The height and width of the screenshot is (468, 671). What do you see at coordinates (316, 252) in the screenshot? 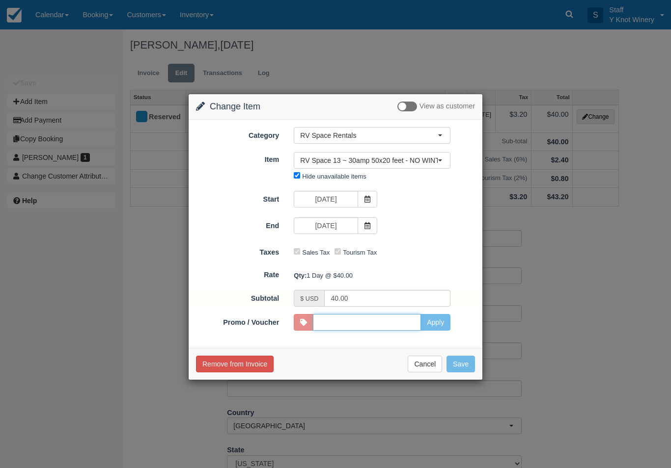
I see `label: Sales Tax` at bounding box center [316, 252].